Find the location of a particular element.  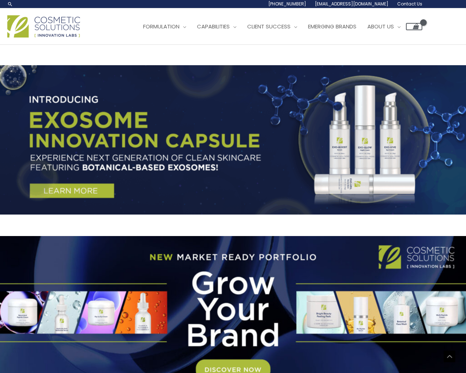

a: Capabilities is located at coordinates (217, 27).